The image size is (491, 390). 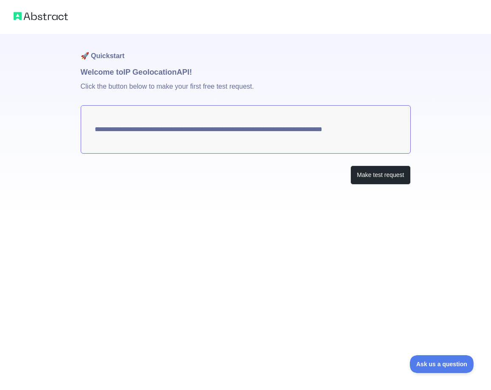 What do you see at coordinates (246, 72) in the screenshot?
I see `h1: Welcome to IP Geolocation API!` at bounding box center [246, 72].